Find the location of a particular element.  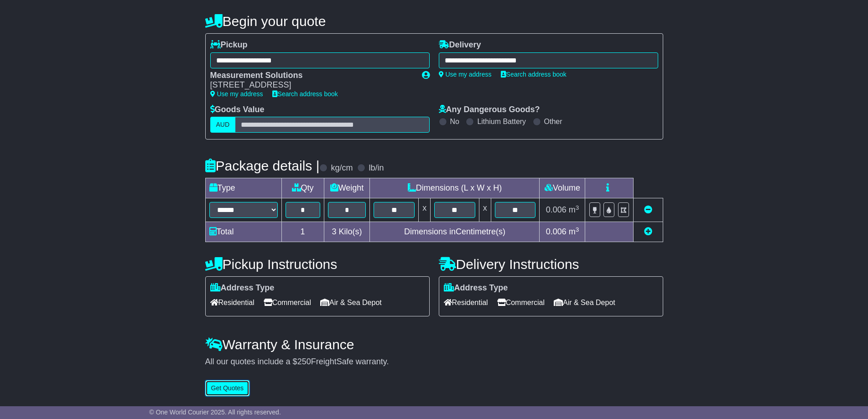

span: 3 is located at coordinates (334, 232).